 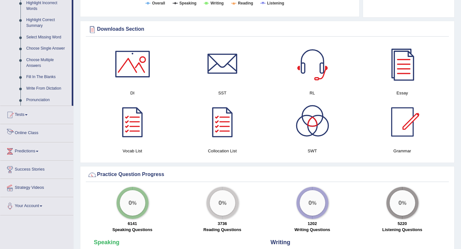 What do you see at coordinates (158, 3) in the screenshot?
I see `tspan: Overall` at bounding box center [158, 3].